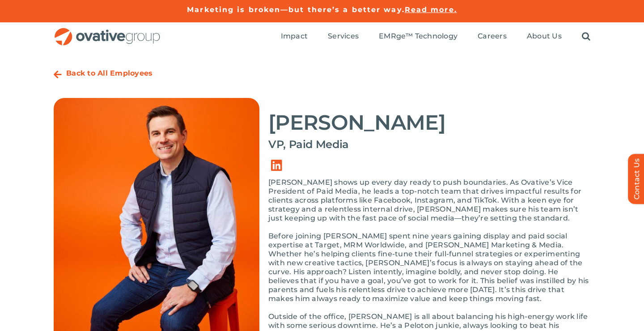 The height and width of the screenshot is (331, 644). I want to click on span: About Us, so click(545, 36).